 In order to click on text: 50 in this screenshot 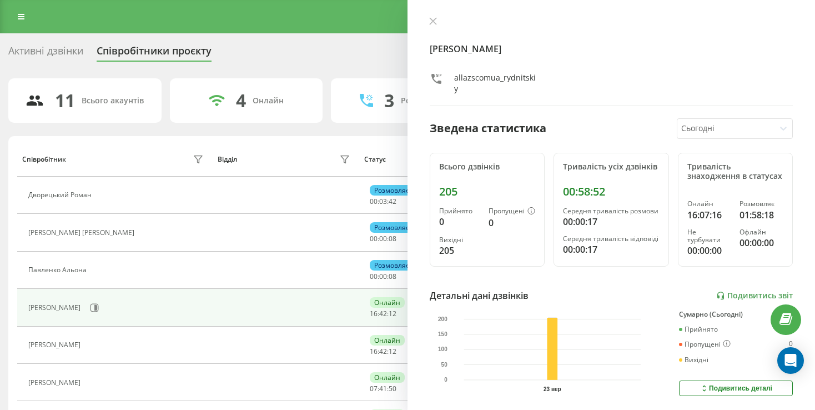, I will do `click(445, 364)`.